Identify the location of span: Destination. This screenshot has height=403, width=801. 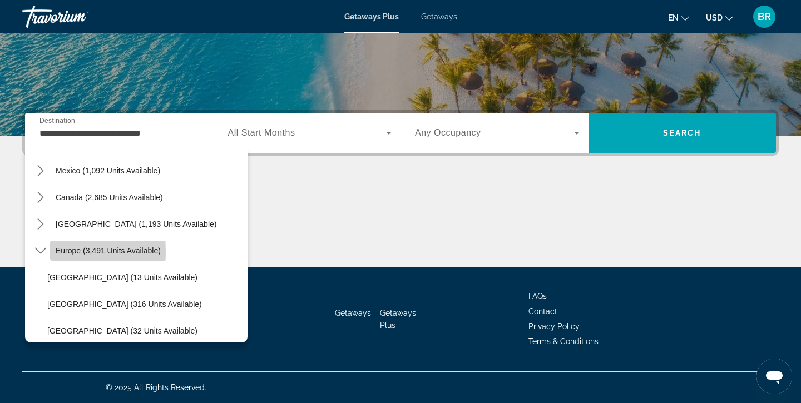
(57, 120).